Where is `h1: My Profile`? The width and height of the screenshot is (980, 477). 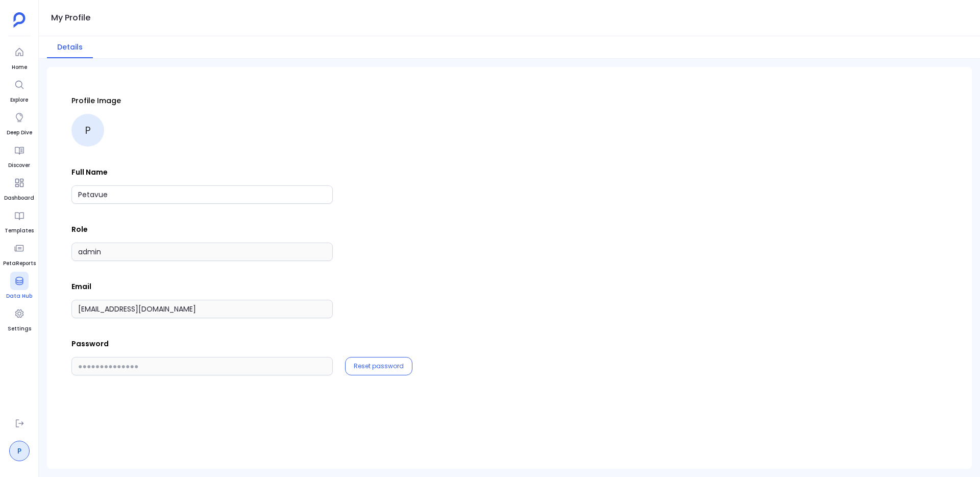 h1: My Profile is located at coordinates (70, 18).